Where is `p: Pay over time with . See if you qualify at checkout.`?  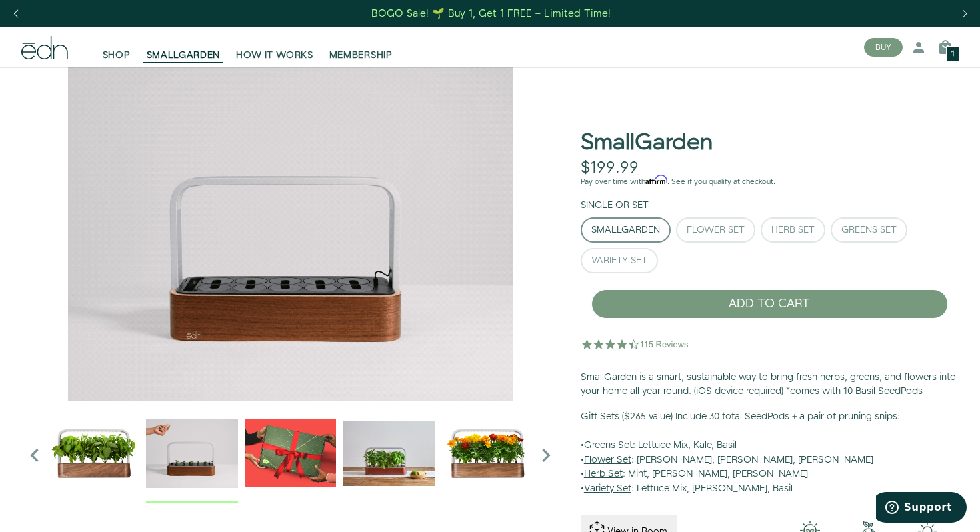
p: Pay over time with . See if you qualify at checkout. is located at coordinates (769, 182).